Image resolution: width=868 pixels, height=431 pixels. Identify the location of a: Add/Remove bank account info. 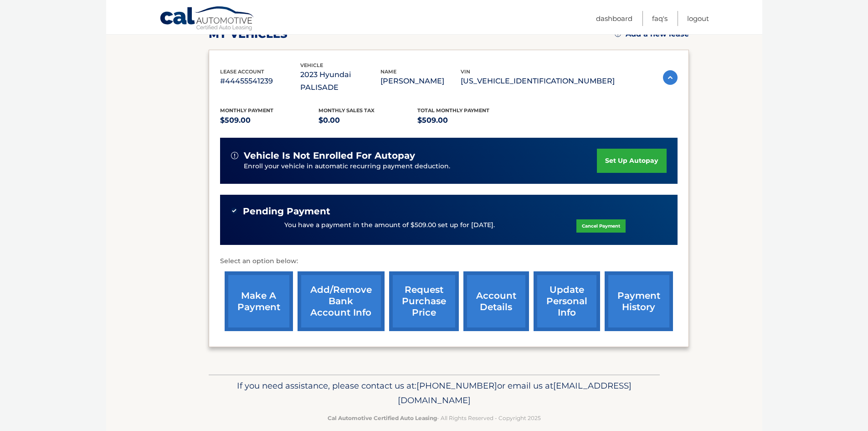
(341, 301).